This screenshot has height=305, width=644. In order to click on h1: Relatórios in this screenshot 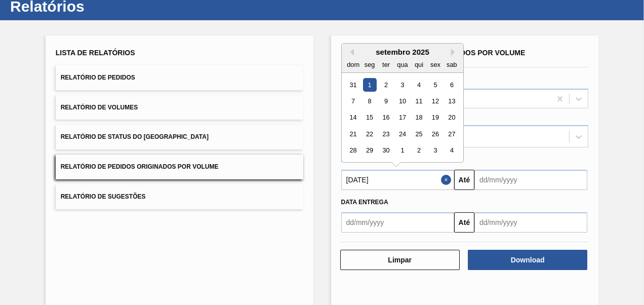, I will do `click(100, 6)`.